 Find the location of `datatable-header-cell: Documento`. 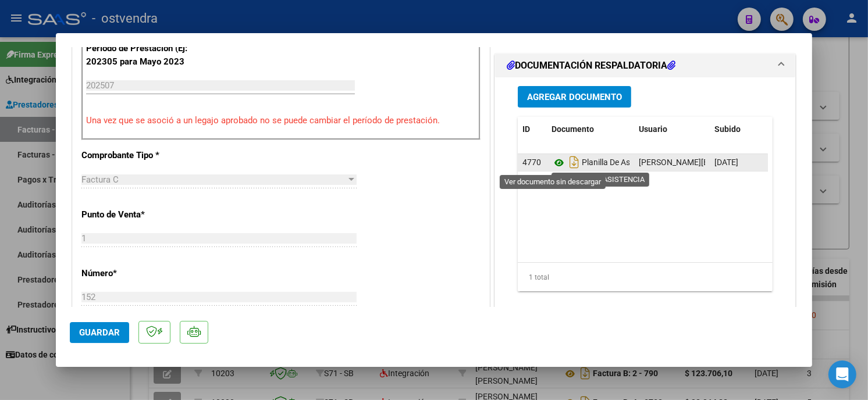

datatable-header-cell: Documento is located at coordinates (591, 129).